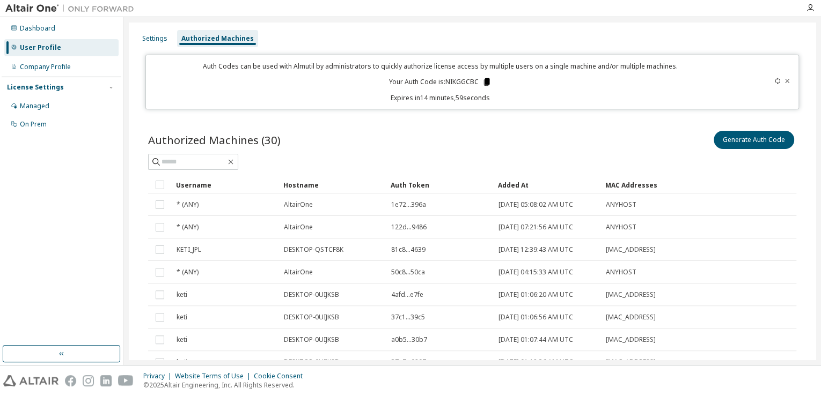 This screenshot has width=821, height=396. I want to click on span: a0b5...30b7, so click(409, 340).